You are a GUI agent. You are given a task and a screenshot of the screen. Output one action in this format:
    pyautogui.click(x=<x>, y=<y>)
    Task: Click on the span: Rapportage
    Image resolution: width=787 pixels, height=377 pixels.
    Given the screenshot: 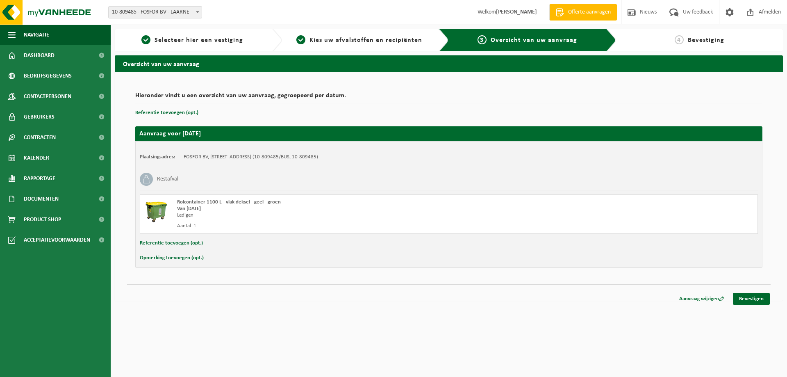 What is the action you would take?
    pyautogui.click(x=39, y=178)
    